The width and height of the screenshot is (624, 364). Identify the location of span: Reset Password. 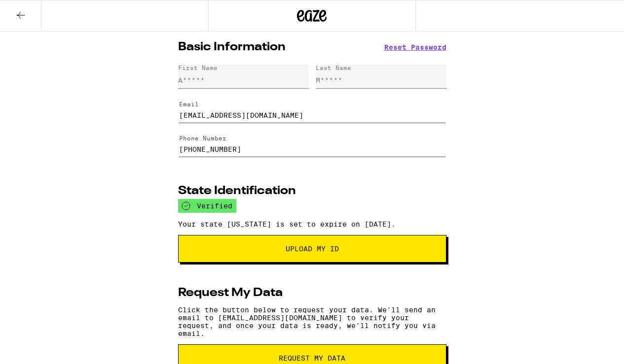
(415, 47).